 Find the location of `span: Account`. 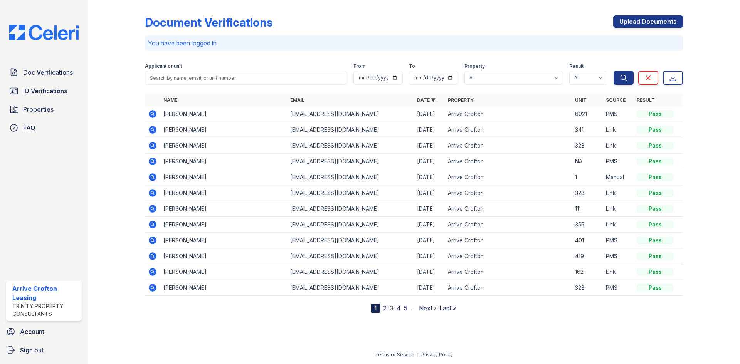

span: Account is located at coordinates (32, 332).